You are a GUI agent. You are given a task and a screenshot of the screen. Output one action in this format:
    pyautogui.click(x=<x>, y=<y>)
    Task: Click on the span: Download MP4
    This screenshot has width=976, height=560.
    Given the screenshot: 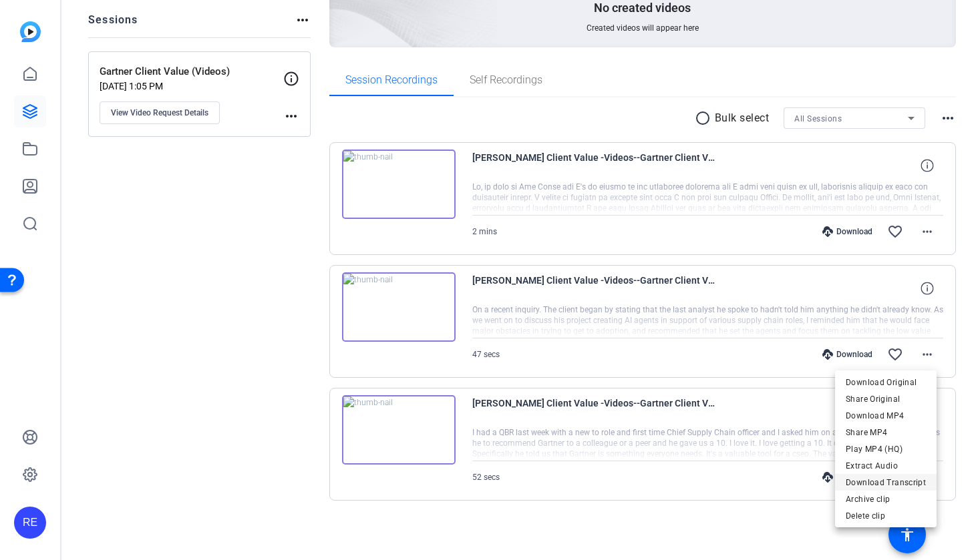 What is the action you would take?
    pyautogui.click(x=886, y=416)
    